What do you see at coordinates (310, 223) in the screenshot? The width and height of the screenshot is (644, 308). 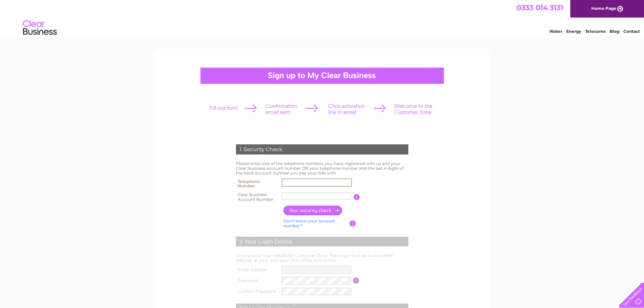 I see `a: Don't know your account number?` at bounding box center [310, 223].